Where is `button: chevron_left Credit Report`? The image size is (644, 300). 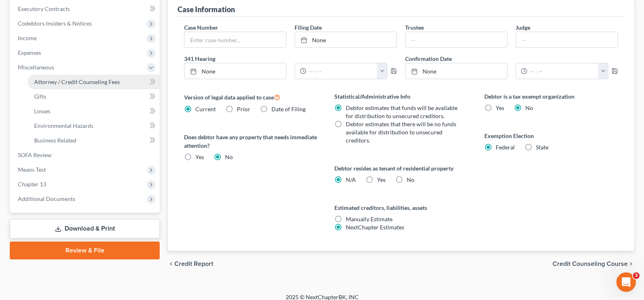
button: chevron_left Credit Report is located at coordinates (191, 264).